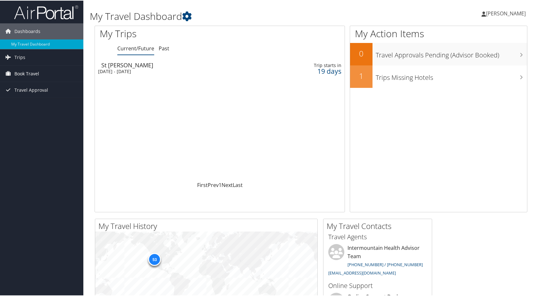 The image size is (536, 296). I want to click on span: Dashboards, so click(27, 31).